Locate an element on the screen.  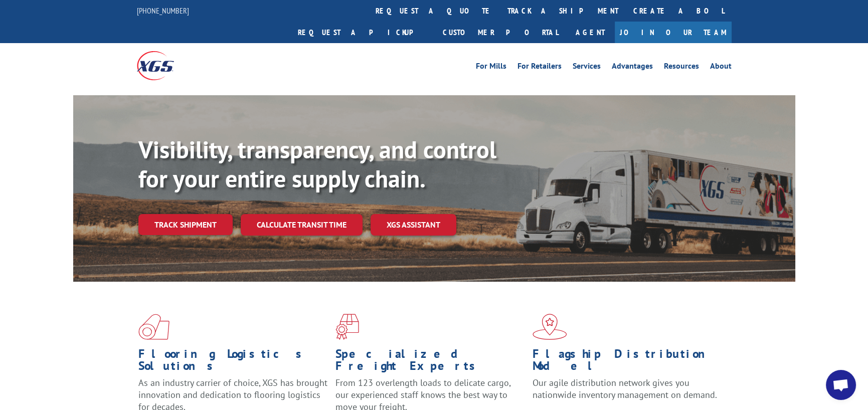
h1: Specialized Freight Experts is located at coordinates (430, 362).